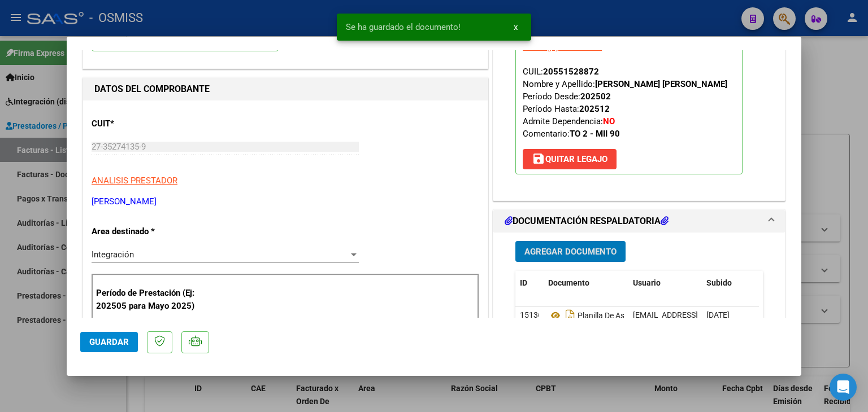  What do you see at coordinates (571, 134) in the screenshot?
I see `span: Comentario:` at bounding box center [571, 134].